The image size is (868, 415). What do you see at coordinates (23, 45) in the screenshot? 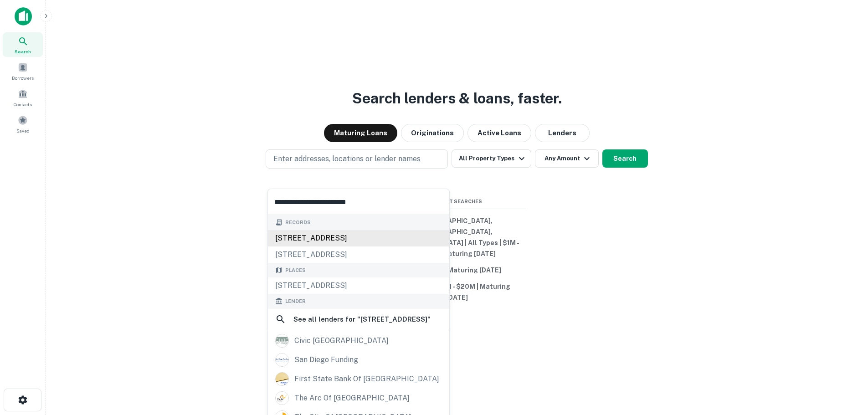
I see `div: Search` at bounding box center [23, 45].